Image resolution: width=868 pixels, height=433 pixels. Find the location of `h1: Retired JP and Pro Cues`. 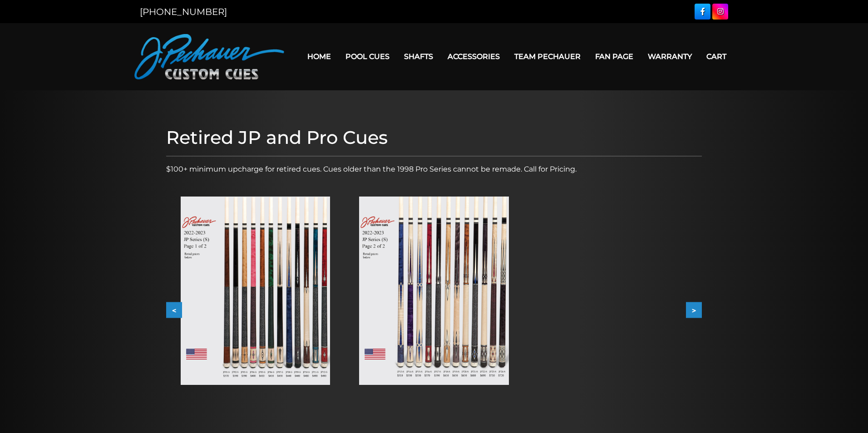

h1: Retired JP and Pro Cues is located at coordinates (434, 137).